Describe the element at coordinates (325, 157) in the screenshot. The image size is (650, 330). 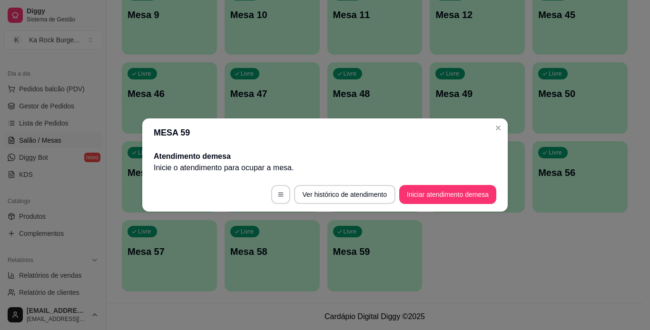
I see `h2: Atendimento de mesa` at that location.